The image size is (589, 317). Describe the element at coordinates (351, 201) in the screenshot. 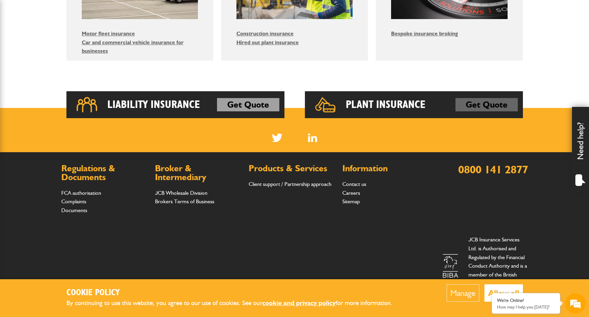

I see `a: Sitemap` at that location.